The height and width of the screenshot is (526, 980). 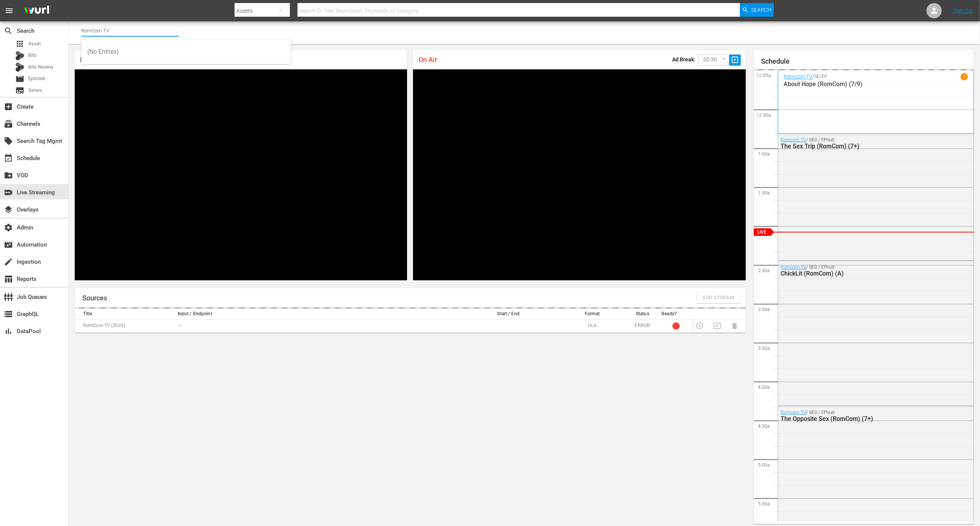 I want to click on div: (No Entries), so click(x=186, y=52).